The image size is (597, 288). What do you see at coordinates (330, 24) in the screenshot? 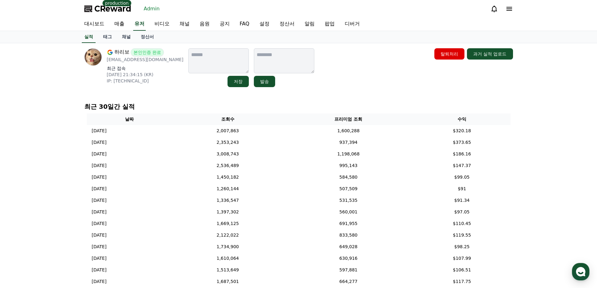
I see `a: 팝업` at bounding box center [330, 24].